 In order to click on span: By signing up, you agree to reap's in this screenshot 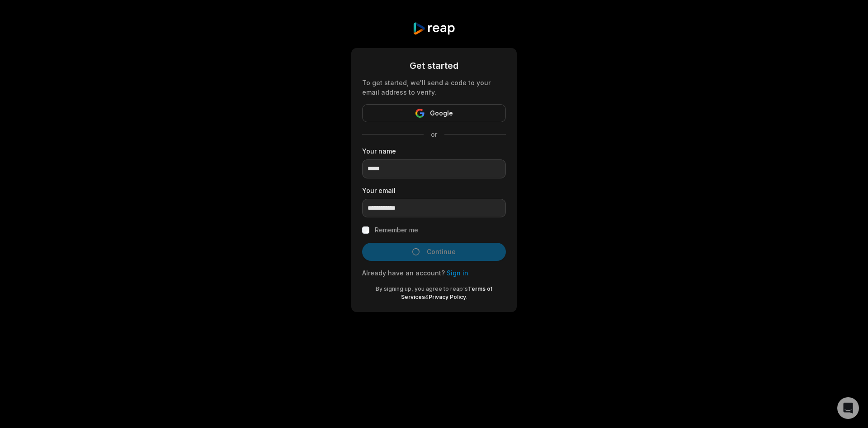, I will do `click(422, 288)`.